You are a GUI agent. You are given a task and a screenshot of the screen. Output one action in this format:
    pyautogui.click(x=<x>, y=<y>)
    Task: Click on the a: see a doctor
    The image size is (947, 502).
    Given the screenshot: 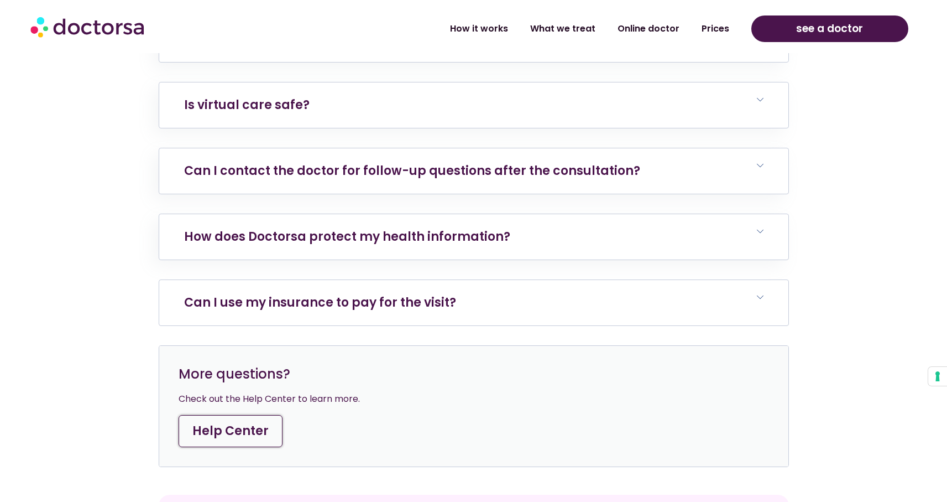 What is the action you would take?
    pyautogui.click(x=830, y=29)
    